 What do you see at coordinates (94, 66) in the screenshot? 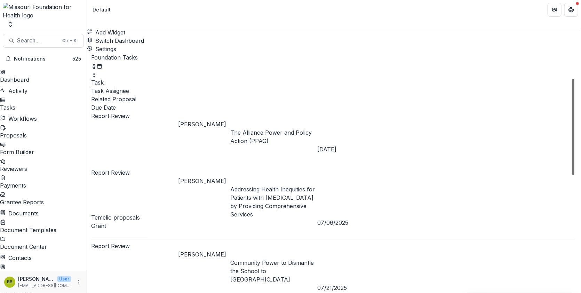
I see `button: toggle-assigned-to-me` at bounding box center [94, 66].